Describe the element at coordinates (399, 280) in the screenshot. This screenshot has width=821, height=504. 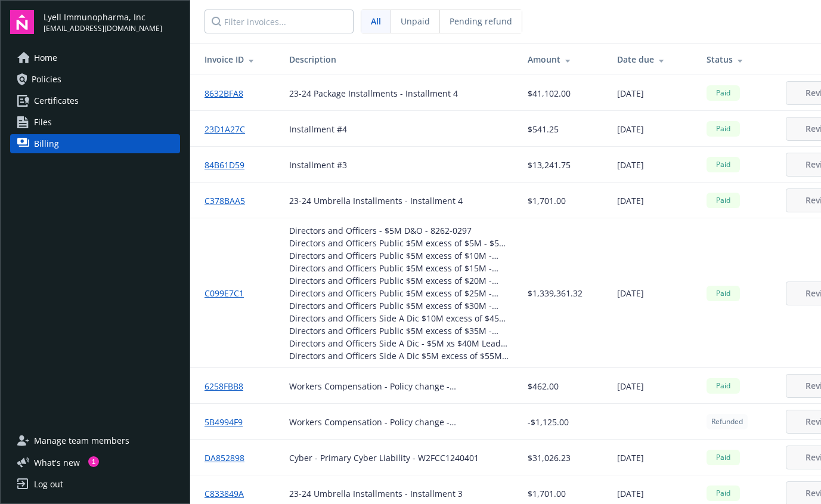
I see `div: Directors and Officers Public $5M excess of $20M - $5M xs $20M D&O - 752286718` at that location.